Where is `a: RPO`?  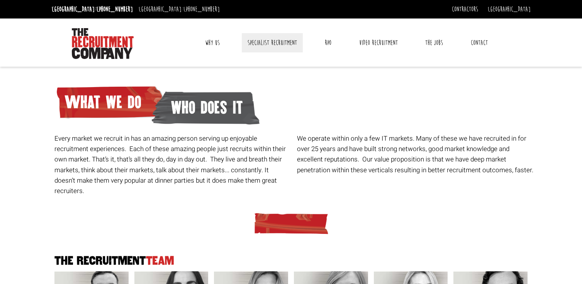 a: RPO is located at coordinates (328, 43).